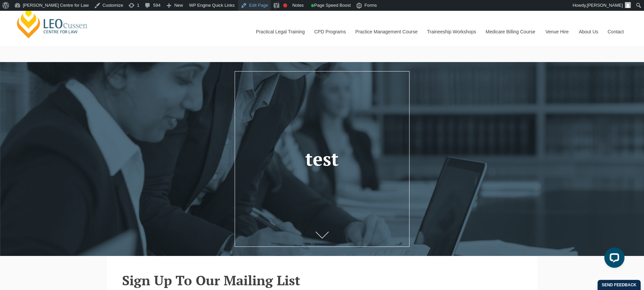  Describe the element at coordinates (280, 32) in the screenshot. I see `a: Practical Legal Training` at that location.